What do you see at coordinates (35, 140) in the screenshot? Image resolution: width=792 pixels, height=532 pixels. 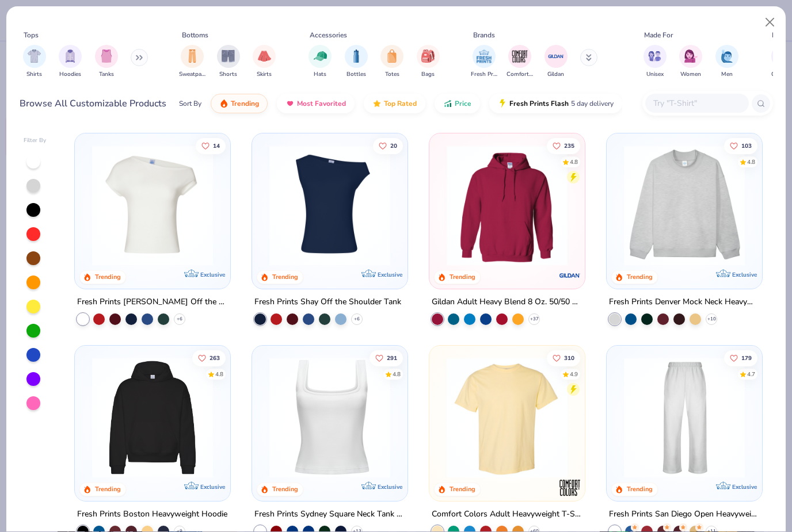 I see `div: Filter By` at bounding box center [35, 140].